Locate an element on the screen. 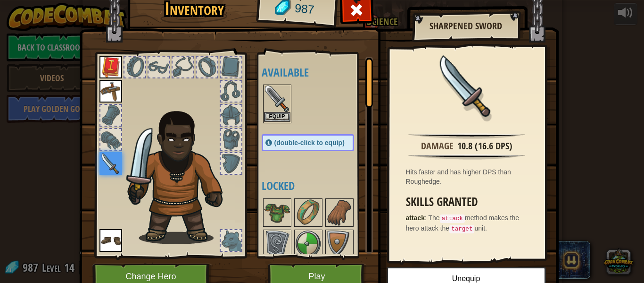  h3: Skills Granted is located at coordinates (469, 202).